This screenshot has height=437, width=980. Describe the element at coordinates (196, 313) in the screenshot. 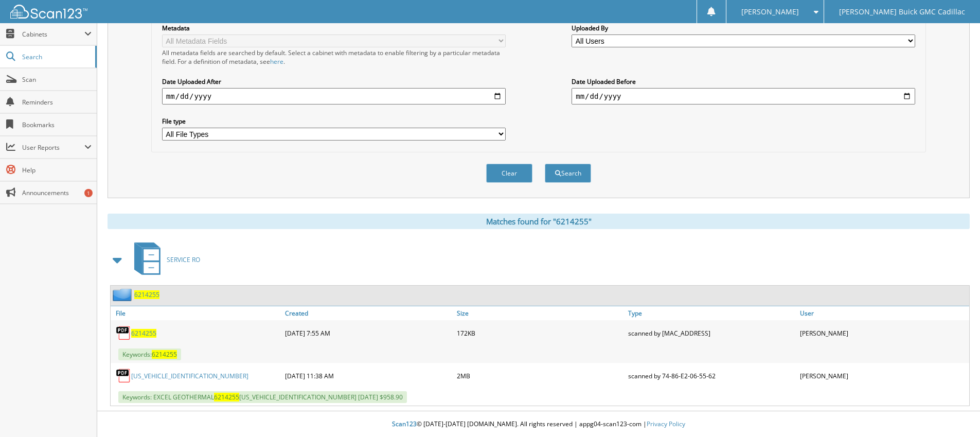

I see `a: File` at that location.